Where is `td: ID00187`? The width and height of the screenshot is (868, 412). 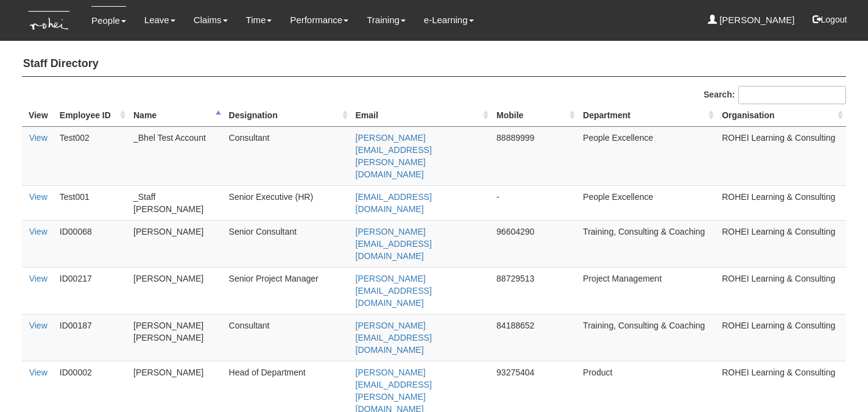
td: ID00187 is located at coordinates (91, 337).